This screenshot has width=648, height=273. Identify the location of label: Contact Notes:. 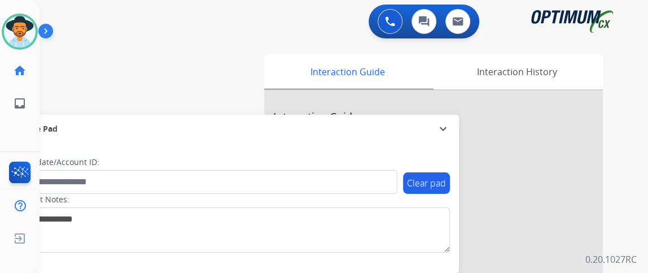
(42, 199).